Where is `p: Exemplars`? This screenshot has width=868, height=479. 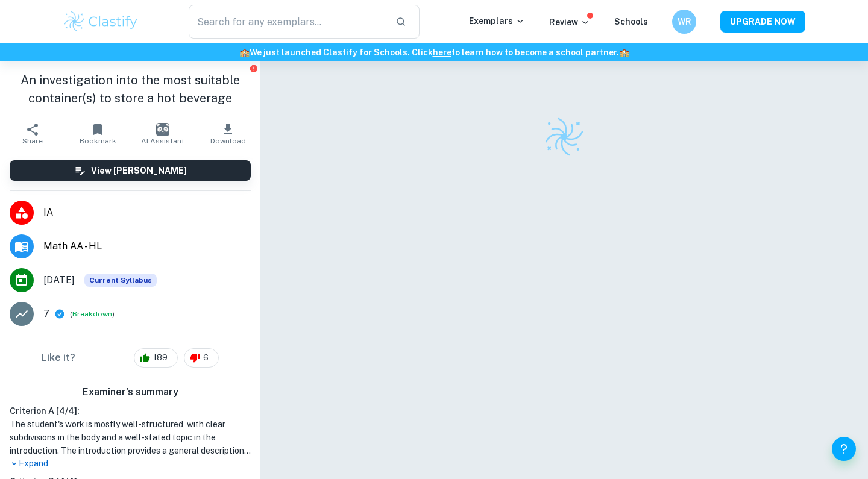
p: Exemplars is located at coordinates (496, 21).